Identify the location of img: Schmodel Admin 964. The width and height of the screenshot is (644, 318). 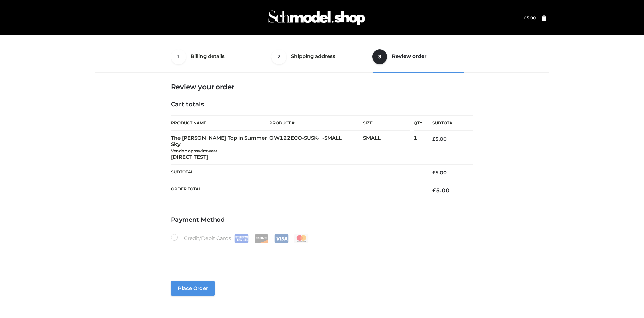
(317, 18).